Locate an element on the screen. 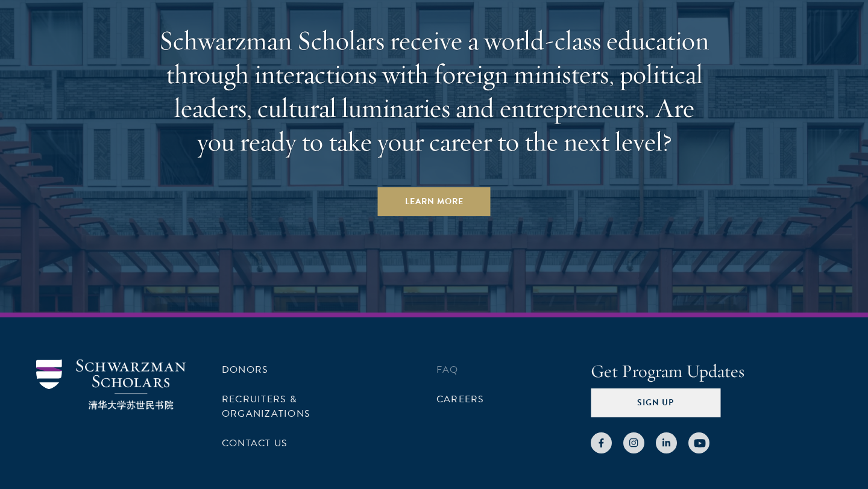 The width and height of the screenshot is (868, 489). a: Contact Us is located at coordinates (254, 443).